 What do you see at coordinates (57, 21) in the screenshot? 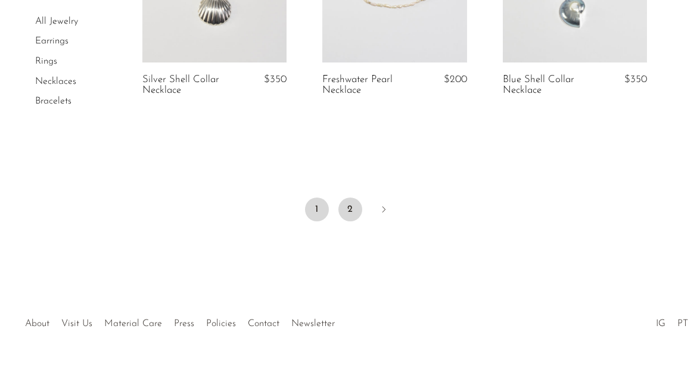
I see `a: All Jewelry` at bounding box center [57, 21].